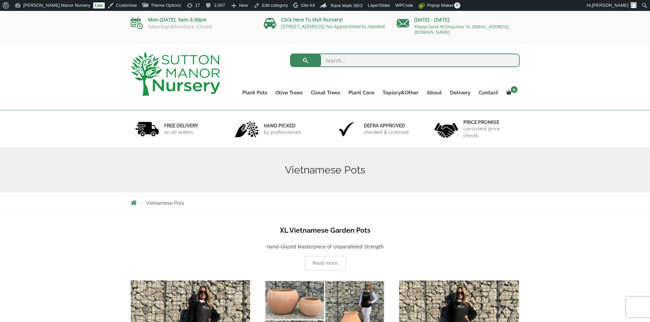 This screenshot has width=650, height=322. Describe the element at coordinates (325, 170) in the screenshot. I see `h1: Vietnamese Pots` at that location.